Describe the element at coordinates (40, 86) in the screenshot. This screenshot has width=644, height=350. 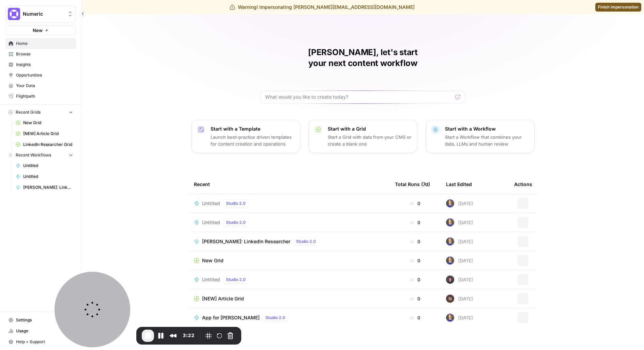
I see `a: Your Data` at that location.